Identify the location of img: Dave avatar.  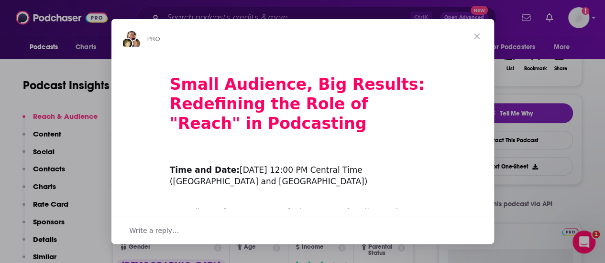
(135, 44).